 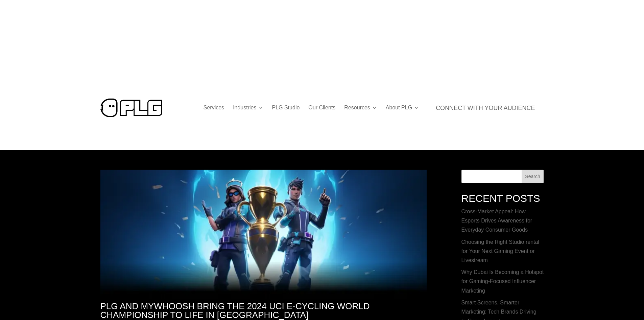 What do you see at coordinates (503, 281) in the screenshot?
I see `a: Why Dubai Is Becoming a Hotspot for Gaming-Focused Influencer Marketing` at bounding box center [503, 281].